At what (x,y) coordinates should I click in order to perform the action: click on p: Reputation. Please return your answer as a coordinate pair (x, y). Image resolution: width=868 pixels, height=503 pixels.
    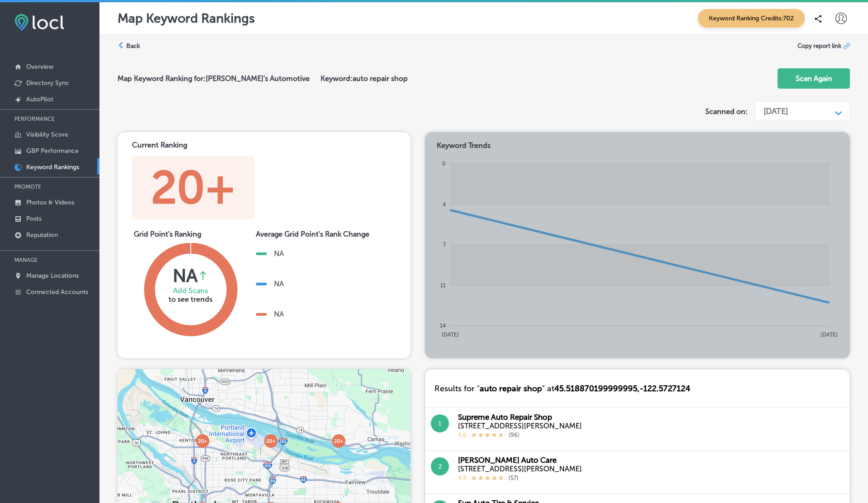
    Looking at the image, I should click on (42, 235).